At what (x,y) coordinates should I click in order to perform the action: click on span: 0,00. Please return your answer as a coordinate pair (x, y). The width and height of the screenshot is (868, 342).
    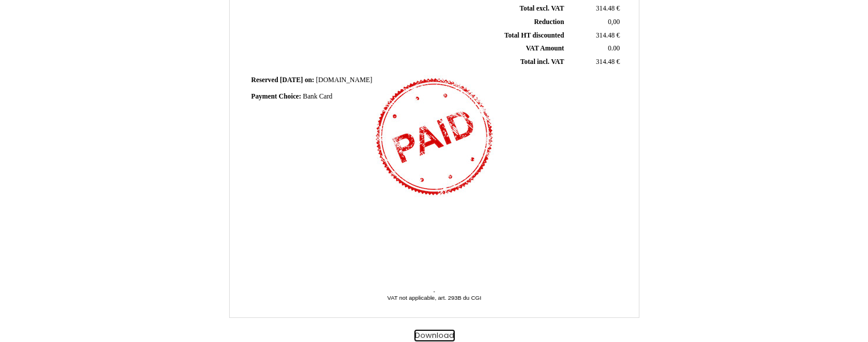
    Looking at the image, I should click on (614, 22).